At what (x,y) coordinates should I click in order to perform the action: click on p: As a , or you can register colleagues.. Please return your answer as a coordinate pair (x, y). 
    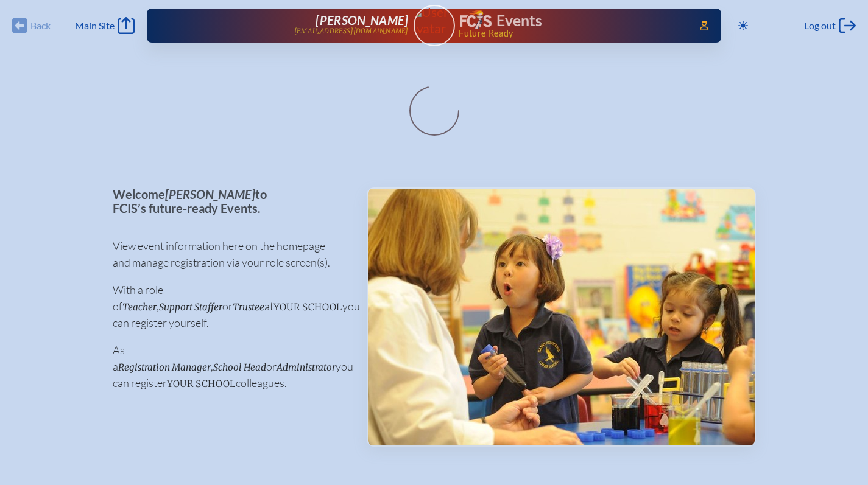
    Looking at the image, I should click on (229, 366).